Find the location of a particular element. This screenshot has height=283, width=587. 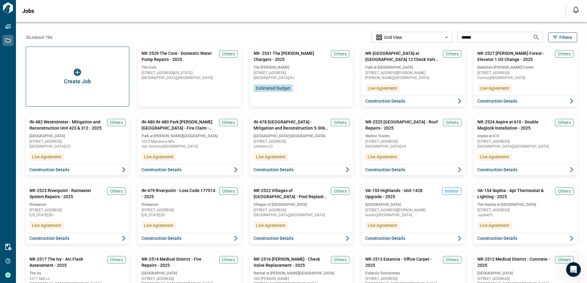

div: Without label is located at coordinates (411, 37).